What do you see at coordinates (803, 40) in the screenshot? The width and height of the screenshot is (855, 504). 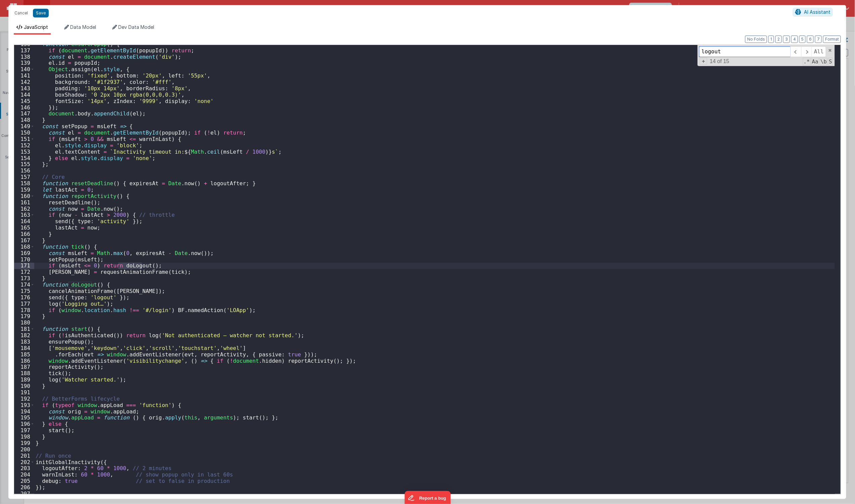 I see `button: 5` at bounding box center [803, 40].